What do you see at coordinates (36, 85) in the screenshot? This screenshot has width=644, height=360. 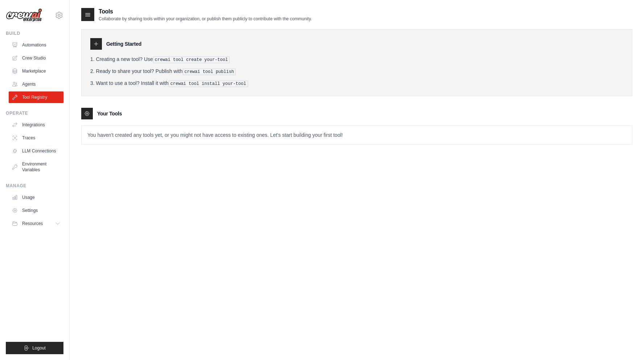 I see `a: Agents` at bounding box center [36, 85].